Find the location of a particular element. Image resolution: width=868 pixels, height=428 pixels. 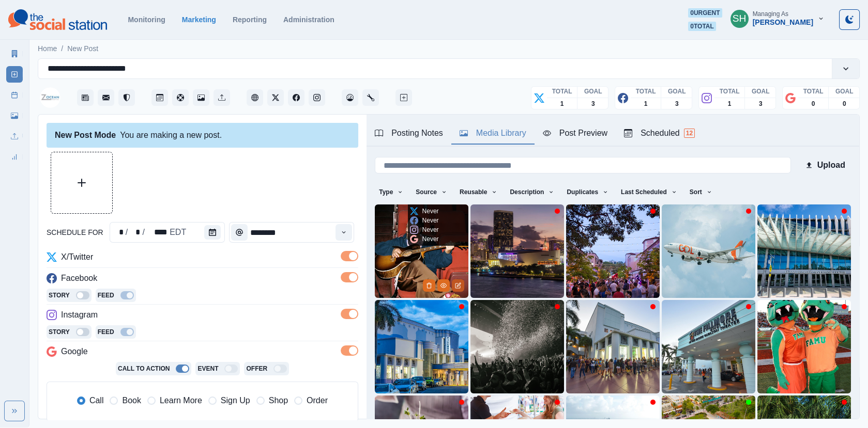

p: Instagram is located at coordinates (79, 315).